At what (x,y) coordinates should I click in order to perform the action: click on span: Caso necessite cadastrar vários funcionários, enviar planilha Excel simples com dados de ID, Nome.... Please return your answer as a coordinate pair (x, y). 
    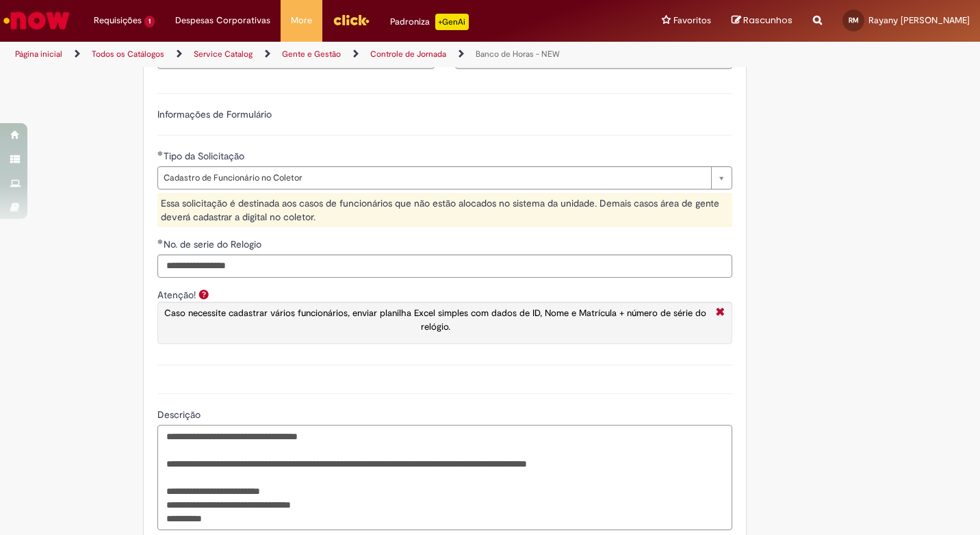
    Looking at the image, I should click on (436, 320).